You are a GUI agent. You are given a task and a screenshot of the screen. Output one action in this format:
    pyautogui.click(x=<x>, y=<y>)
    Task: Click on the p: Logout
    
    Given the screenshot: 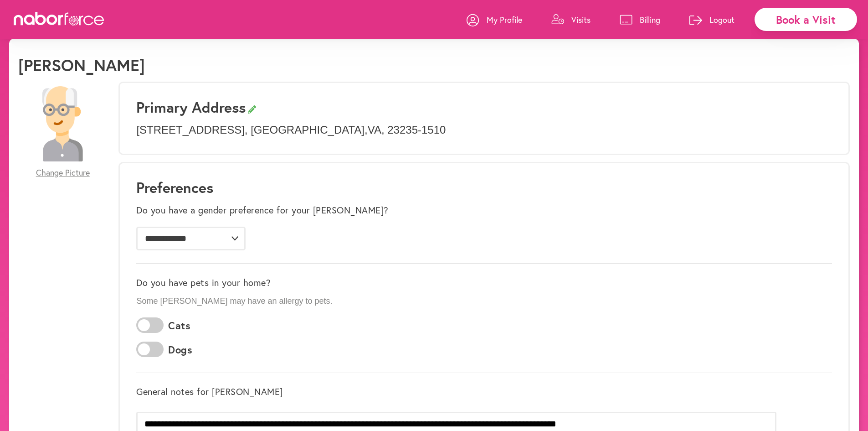 What is the action you would take?
    pyautogui.click(x=722, y=19)
    